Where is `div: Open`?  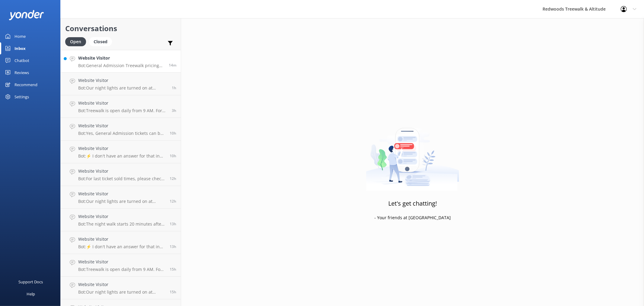 div: Open is located at coordinates (75, 42).